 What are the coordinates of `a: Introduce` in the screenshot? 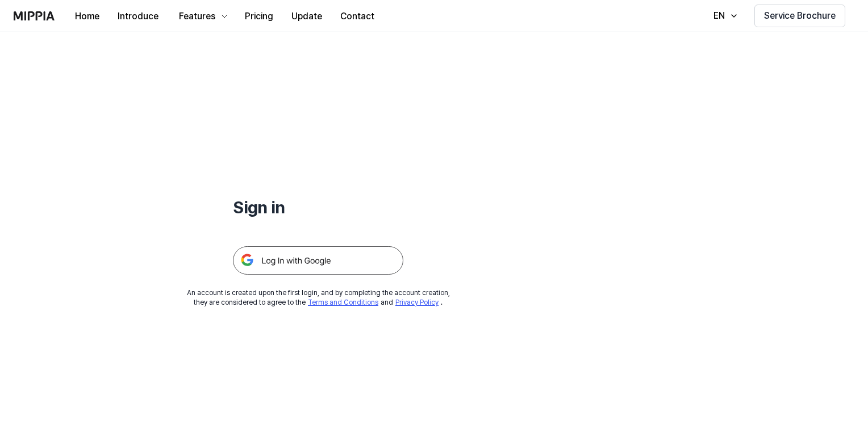 It's located at (138, 16).